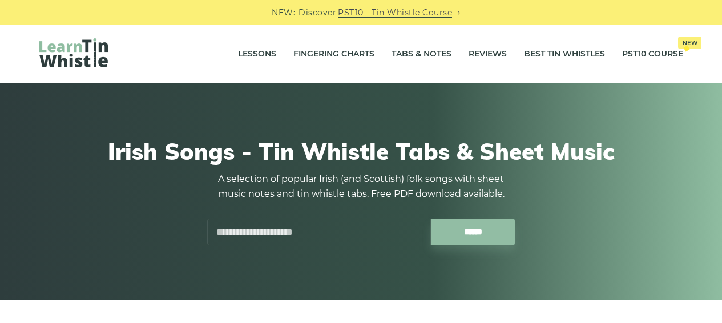 The image size is (722, 323). I want to click on p: A selection of popular Irish (and Scottish) folk songs with sheet music notes and tin whistle tab..., so click(361, 187).